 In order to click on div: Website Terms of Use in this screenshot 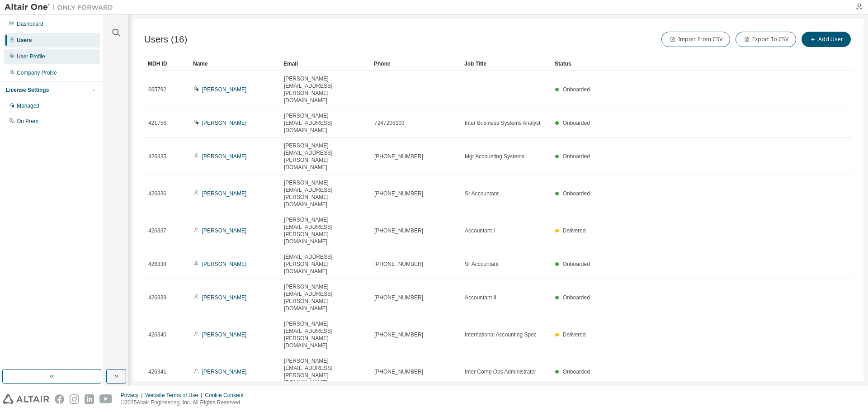, I will do `click(175, 395)`.